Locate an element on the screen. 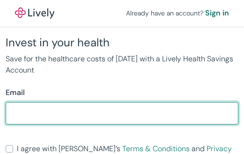 Image resolution: width=244 pixels, height=154 pixels. h2: Invest in your health is located at coordinates (122, 43).